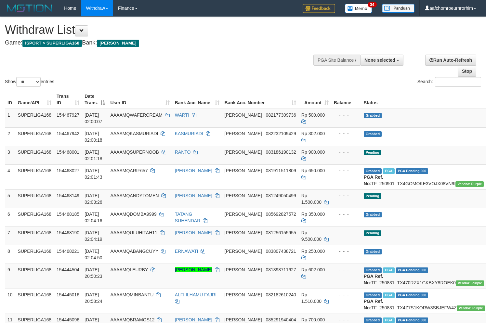  What do you see at coordinates (129, 270) in the screenshot?
I see `span: AAAAMQLEURBY` at bounding box center [129, 270].